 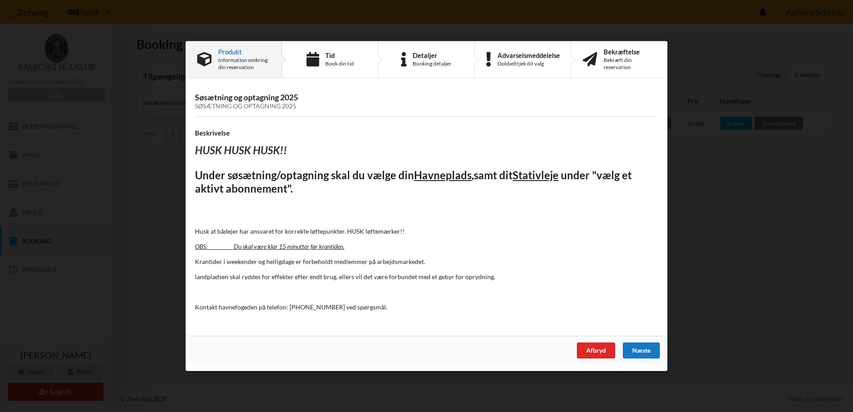 What do you see at coordinates (244, 64) in the screenshot?
I see `div: Information omkring din reservation` at bounding box center [244, 64].